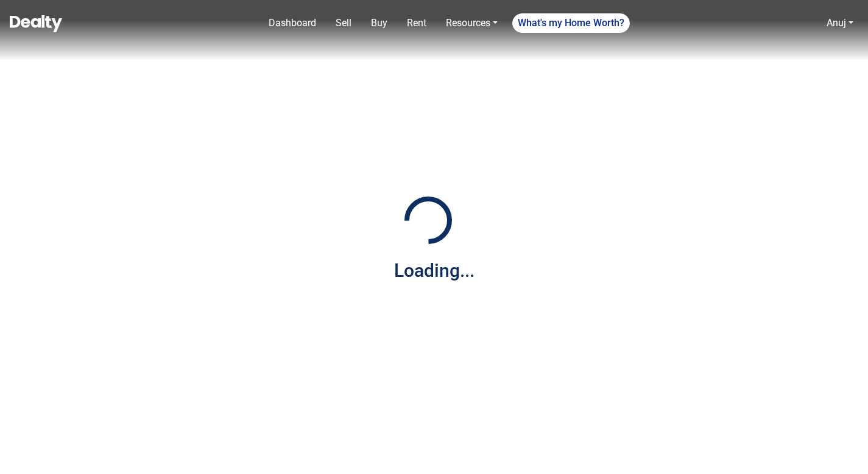 The image size is (868, 474). Describe the element at coordinates (36, 24) in the screenshot. I see `img: Dealty - Buy, Sell & Rent Homes` at that location.